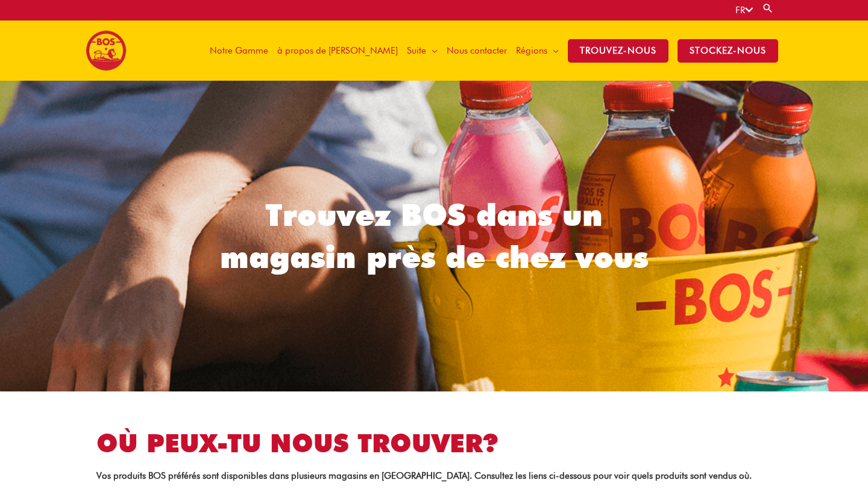  What do you see at coordinates (477, 51) in the screenshot?
I see `a: Nous contacter` at bounding box center [477, 51].